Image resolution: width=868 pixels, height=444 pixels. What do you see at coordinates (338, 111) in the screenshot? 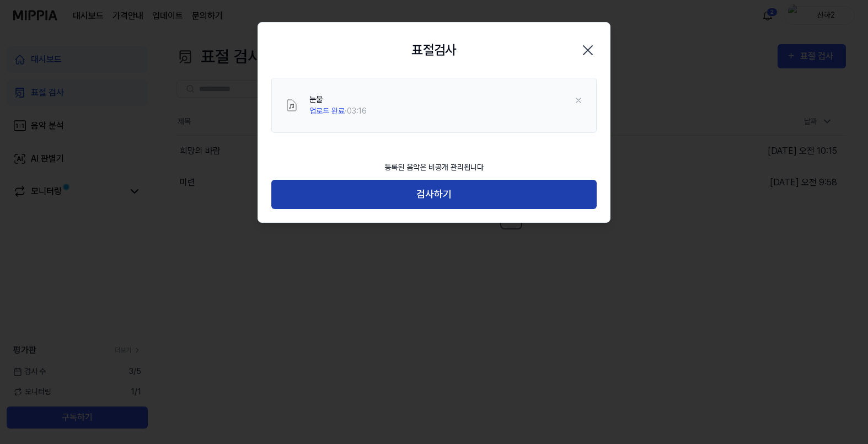
I see `div: · 03:16` at bounding box center [338, 111].